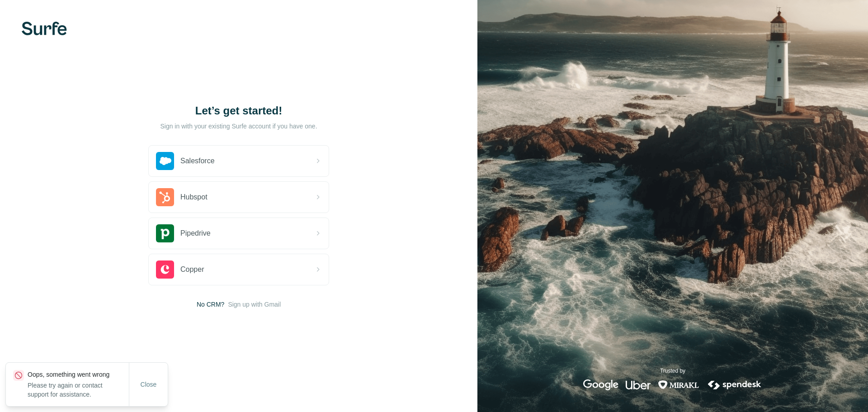 Image resolution: width=868 pixels, height=412 pixels. I want to click on img: mirakl's logo, so click(679, 384).